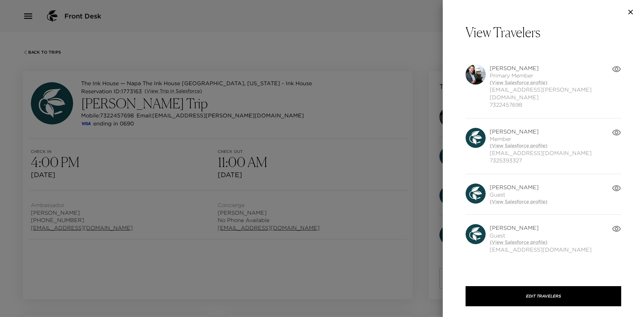 The width and height of the screenshot is (644, 317). I want to click on span: Primary Member, so click(551, 75).